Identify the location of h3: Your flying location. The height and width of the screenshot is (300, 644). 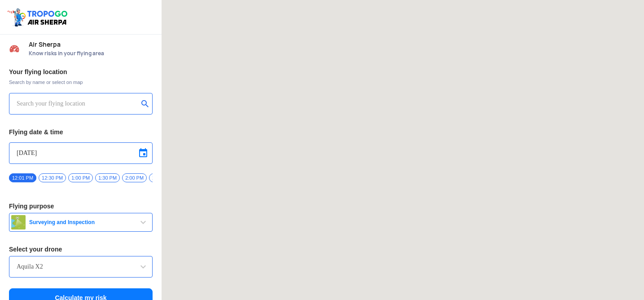
(81, 72).